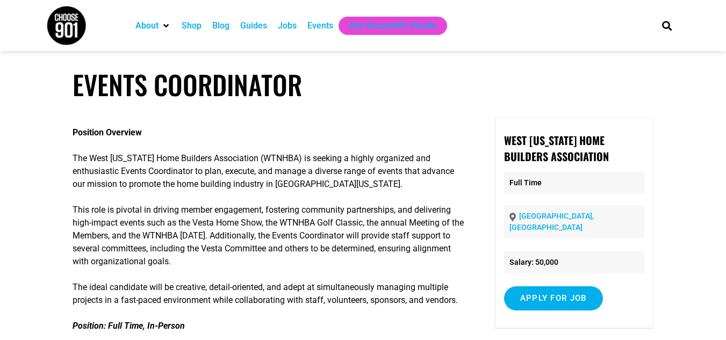  What do you see at coordinates (191, 26) in the screenshot?
I see `div: Shop` at bounding box center [191, 26].